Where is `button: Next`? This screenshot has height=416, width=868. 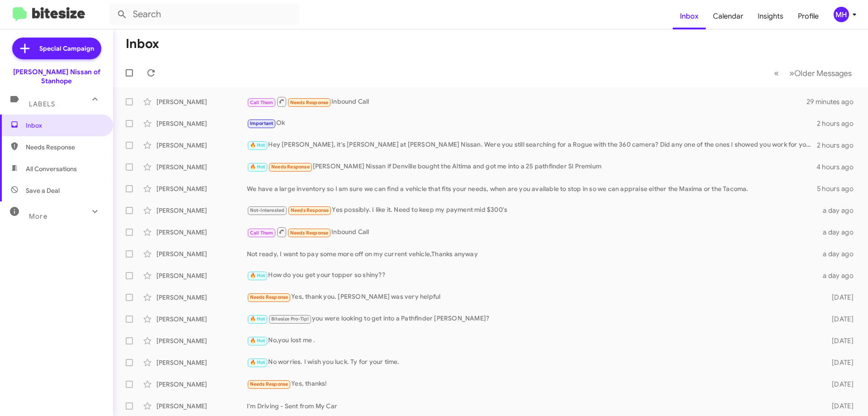 button: Next is located at coordinates (821, 73).